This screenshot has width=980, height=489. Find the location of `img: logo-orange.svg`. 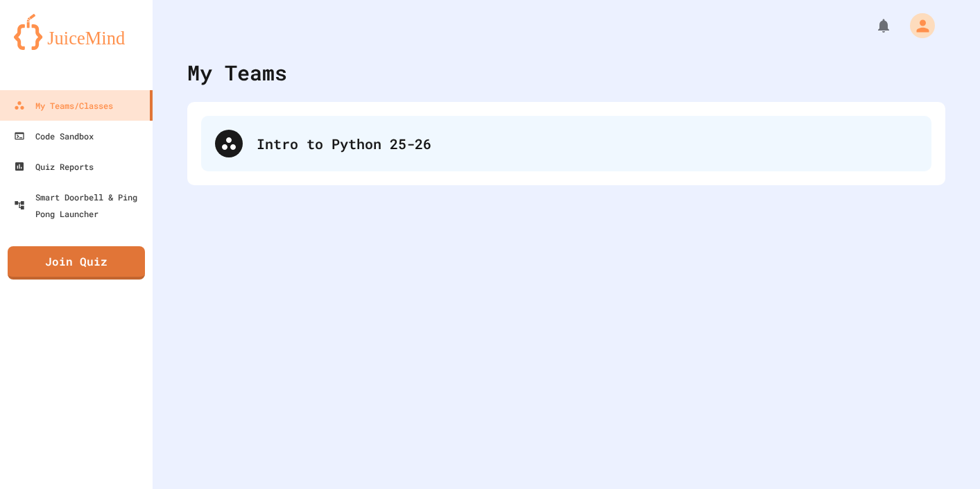

img: logo-orange.svg is located at coordinates (77, 32).